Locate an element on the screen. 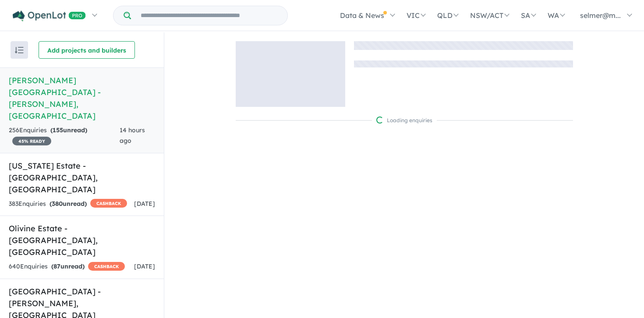 The image size is (644, 318). div: 383 Enquir ies is located at coordinates (68, 204).